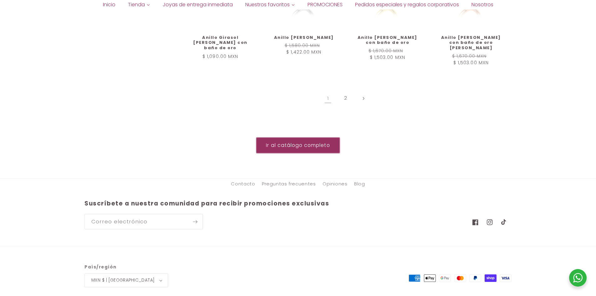 The image size is (596, 296). Describe the element at coordinates (109, 5) in the screenshot. I see `span: Inicio` at that location.